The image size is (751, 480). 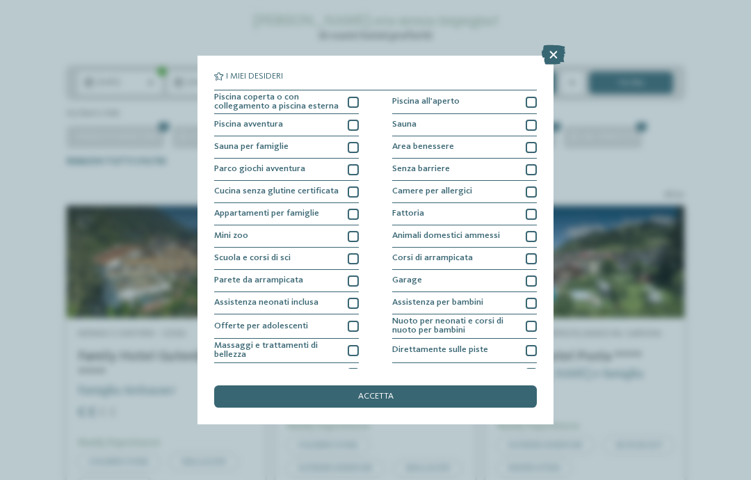 I want to click on span: Piscina coperta o con collegamento a piscina esterna, so click(x=277, y=102).